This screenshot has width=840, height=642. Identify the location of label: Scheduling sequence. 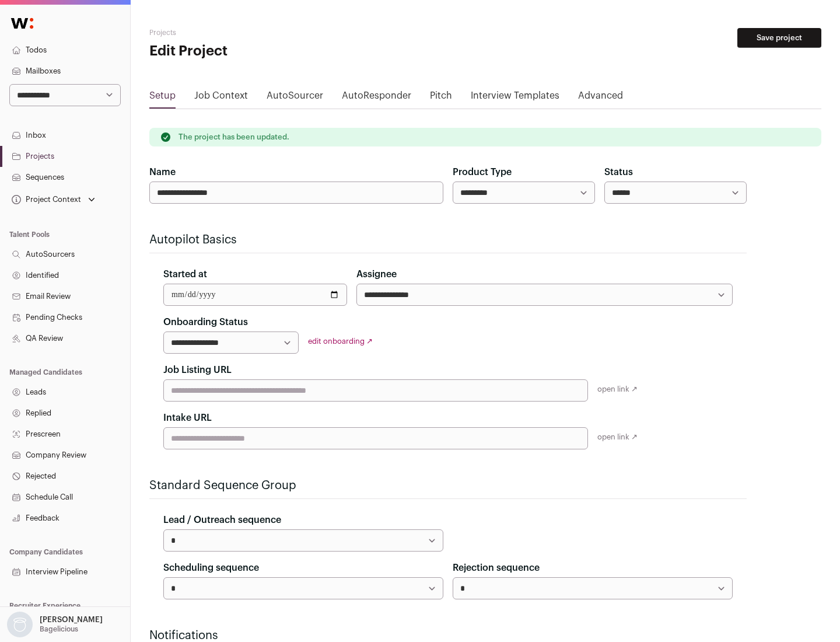
(212, 568).